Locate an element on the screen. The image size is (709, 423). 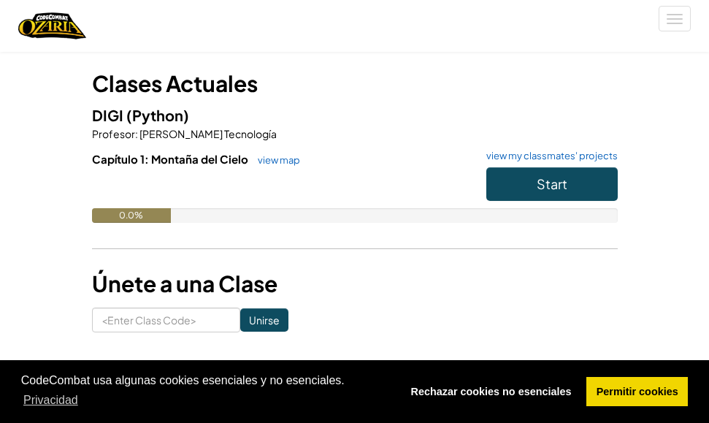
a: view my classmates' projects is located at coordinates (548, 155).